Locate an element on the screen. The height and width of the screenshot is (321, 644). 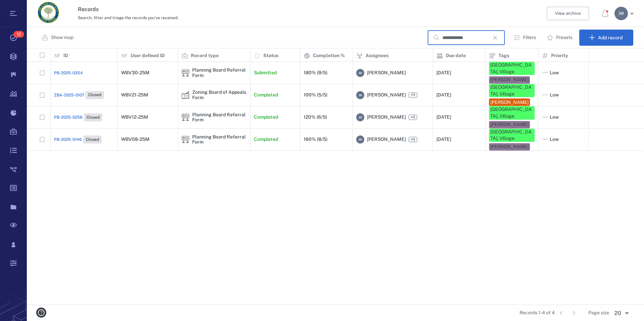
div: WBV08-25M is located at coordinates (135, 139).